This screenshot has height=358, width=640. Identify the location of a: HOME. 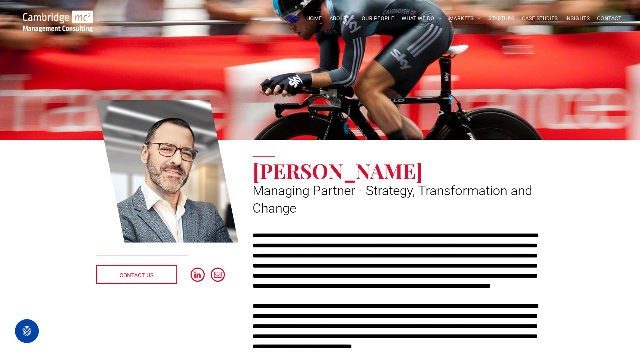
(314, 18).